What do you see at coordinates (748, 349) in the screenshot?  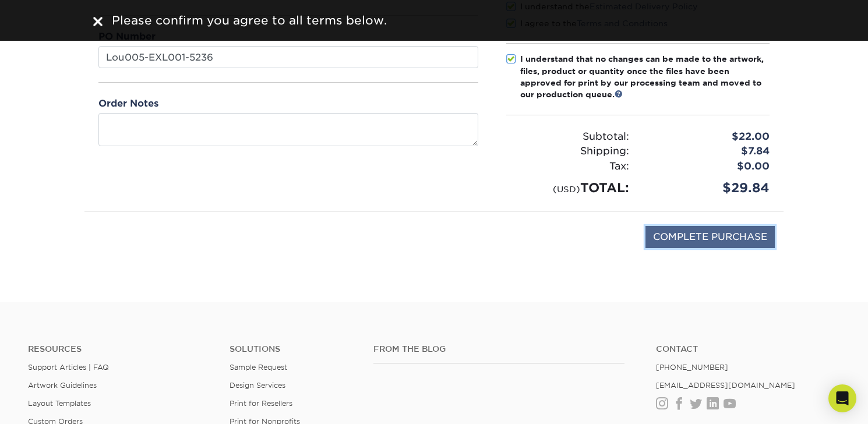 I see `a: Contact` at bounding box center [748, 349].